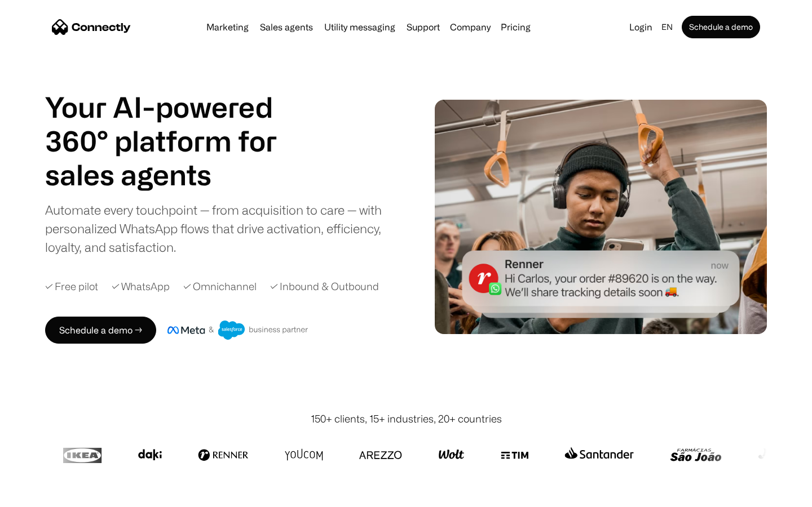 Image resolution: width=812 pixels, height=507 pixels. Describe the element at coordinates (360, 27) in the screenshot. I see `a: Utility messaging` at that location.